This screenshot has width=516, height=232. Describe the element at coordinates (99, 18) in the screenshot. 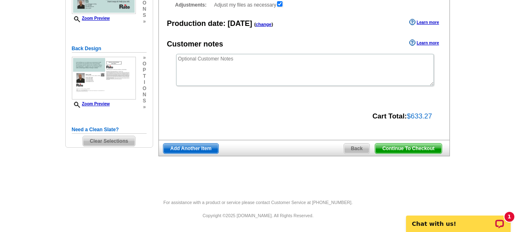

I see `button: Open LiveChat chat widget` at that location.